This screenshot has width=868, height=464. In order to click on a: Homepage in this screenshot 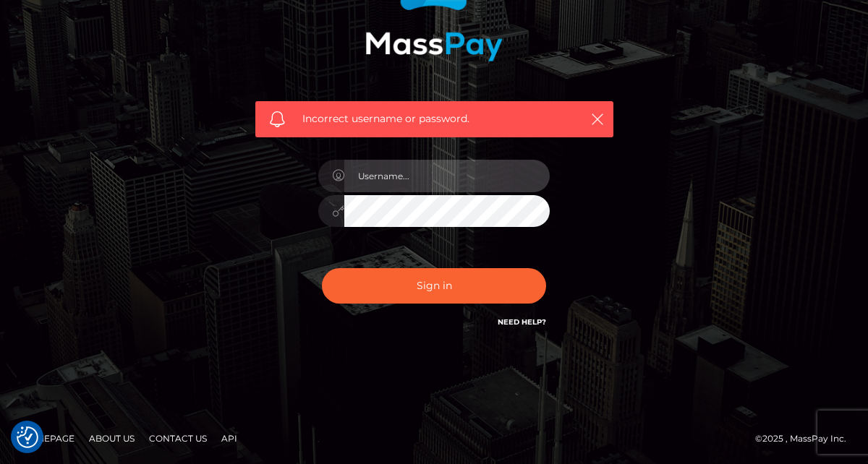, I will do `click(48, 438)`.